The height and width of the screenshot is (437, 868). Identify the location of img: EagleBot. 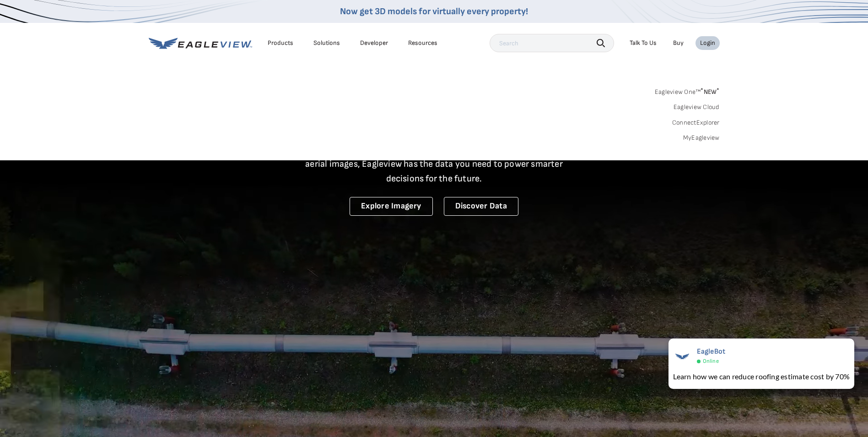
(682, 356).